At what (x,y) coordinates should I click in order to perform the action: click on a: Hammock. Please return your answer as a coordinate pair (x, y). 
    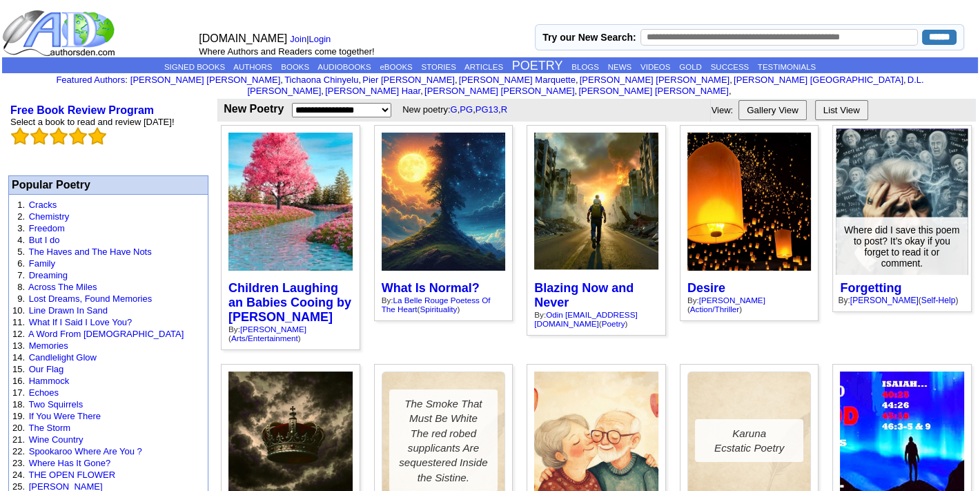
    Looking at the image, I should click on (49, 381).